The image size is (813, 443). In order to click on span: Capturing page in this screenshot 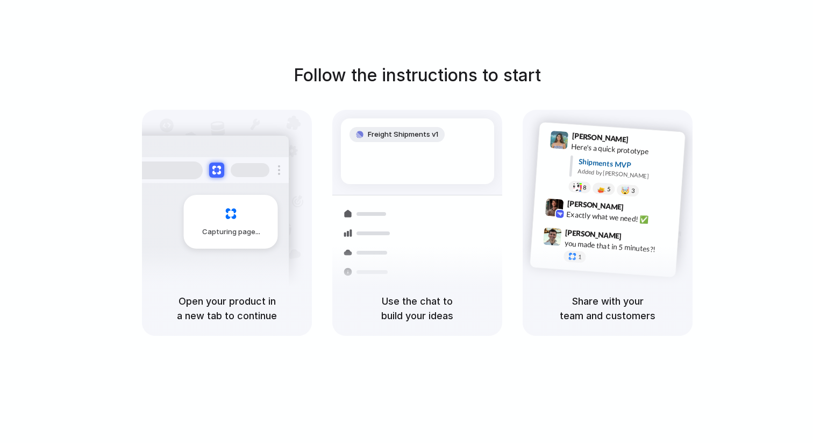, I will do `click(232, 232)`.